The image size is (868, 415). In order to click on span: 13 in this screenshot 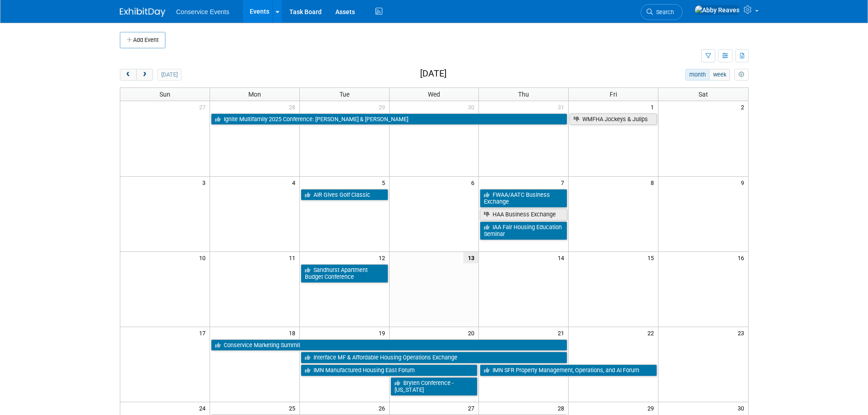, I will do `click(470, 257)`.